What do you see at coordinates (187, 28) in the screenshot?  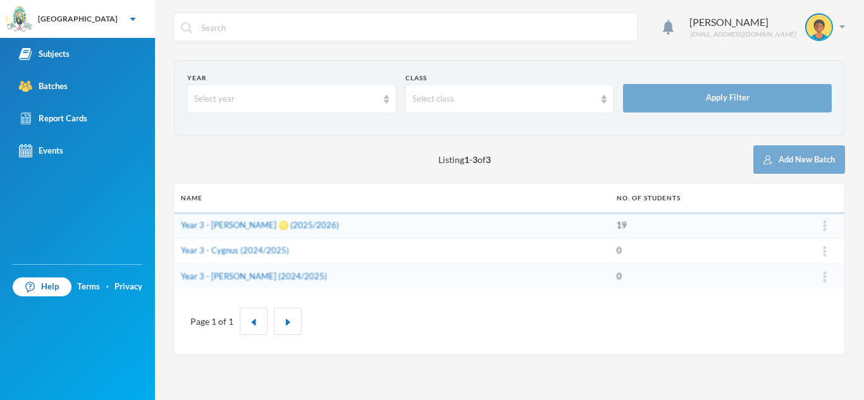 I see `img: search` at bounding box center [187, 28].